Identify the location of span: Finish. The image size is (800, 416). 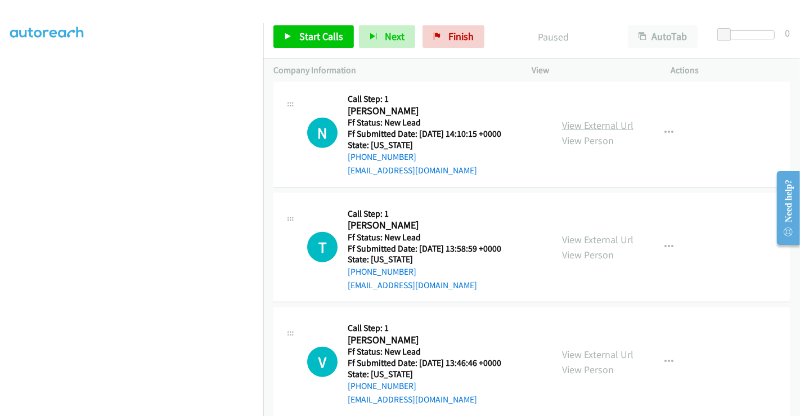
(461, 36).